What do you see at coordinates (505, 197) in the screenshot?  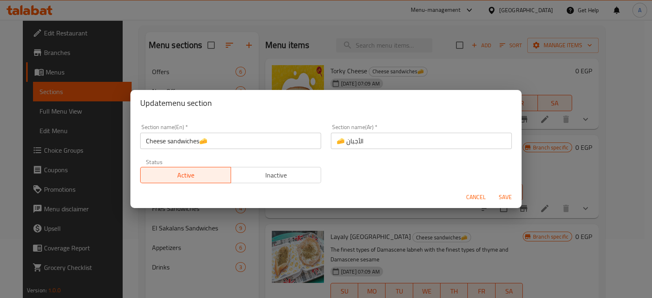 I see `button: Save` at bounding box center [505, 197].